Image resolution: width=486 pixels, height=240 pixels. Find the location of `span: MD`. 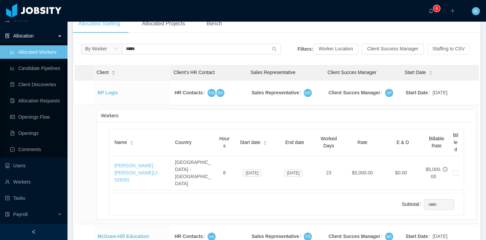

span: MD is located at coordinates (389, 236).